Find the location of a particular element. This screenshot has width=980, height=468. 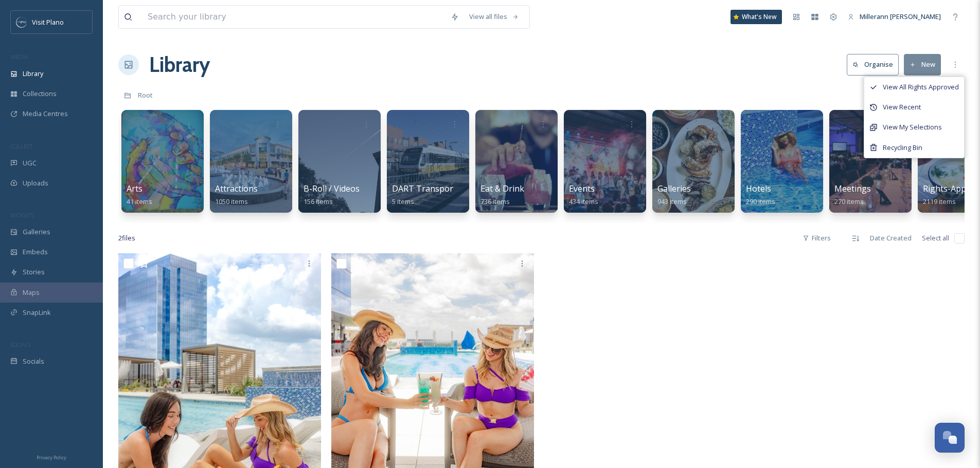

a: Meetings270 items is located at coordinates (852, 195).